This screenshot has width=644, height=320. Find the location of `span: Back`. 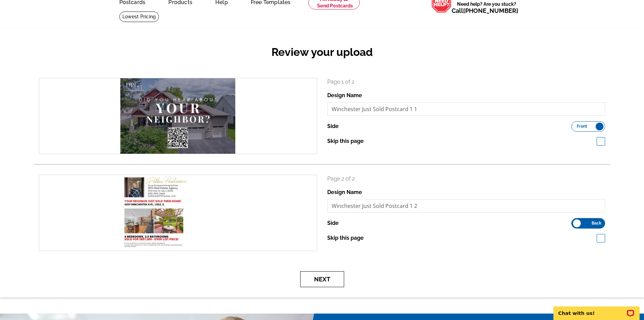

span: Back is located at coordinates (596, 223).